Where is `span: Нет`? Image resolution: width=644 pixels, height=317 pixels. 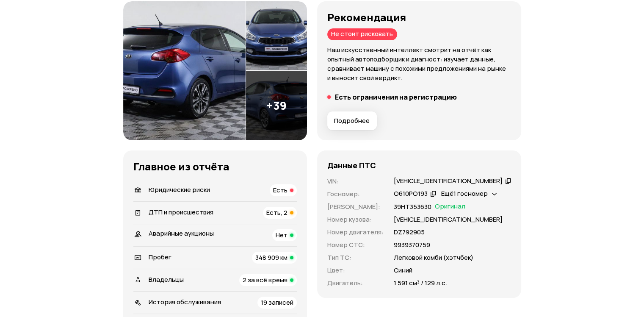 span: Нет is located at coordinates (282, 235).